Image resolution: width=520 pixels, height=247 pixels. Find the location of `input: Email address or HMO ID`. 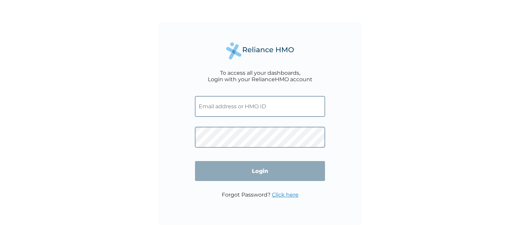

input: Email address or HMO ID is located at coordinates (260, 106).